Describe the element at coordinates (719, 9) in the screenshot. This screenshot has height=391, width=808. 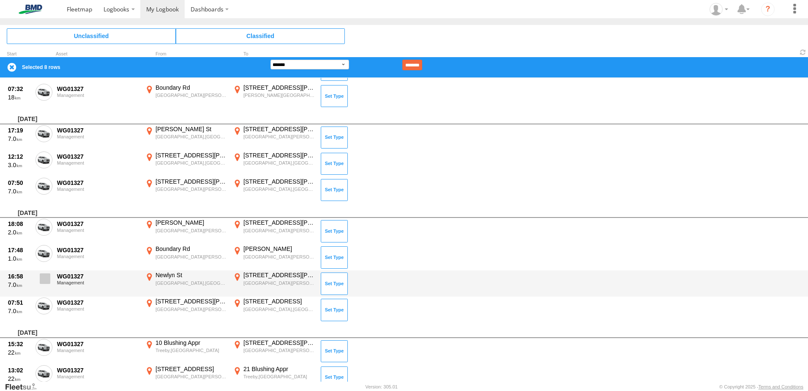
I see `div: Grant Coombs` at that location.